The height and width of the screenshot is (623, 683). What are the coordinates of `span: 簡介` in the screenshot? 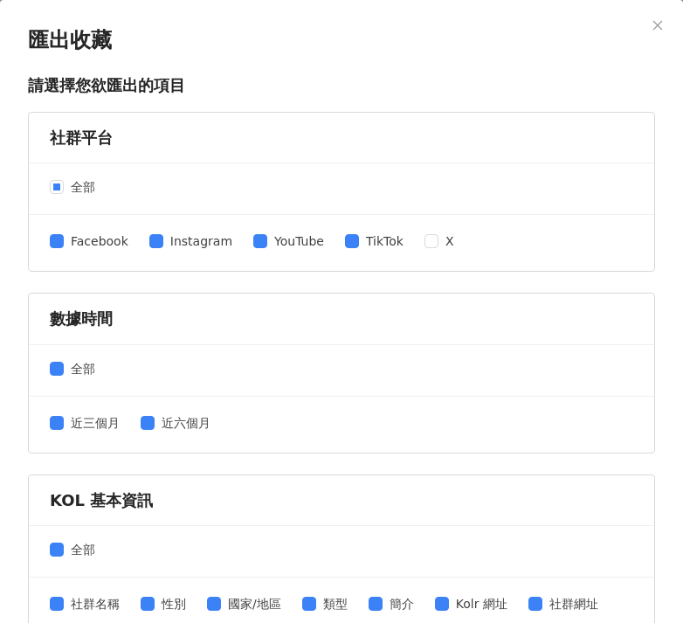 It's located at (402, 604).